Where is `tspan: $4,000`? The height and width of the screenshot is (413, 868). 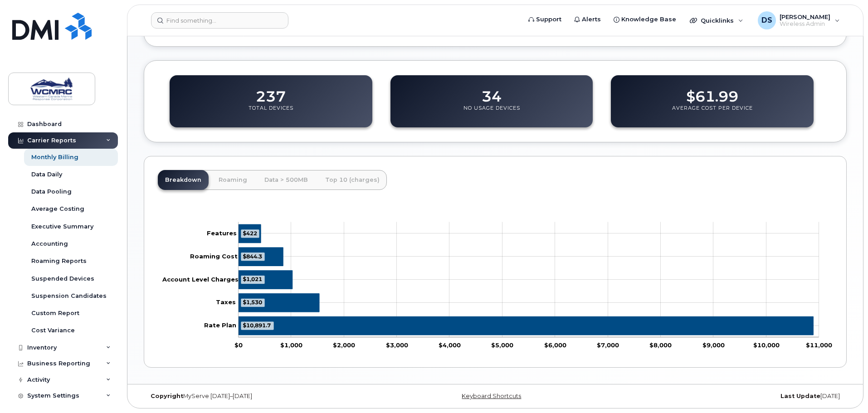 tspan: $4,000 is located at coordinates (450, 345).